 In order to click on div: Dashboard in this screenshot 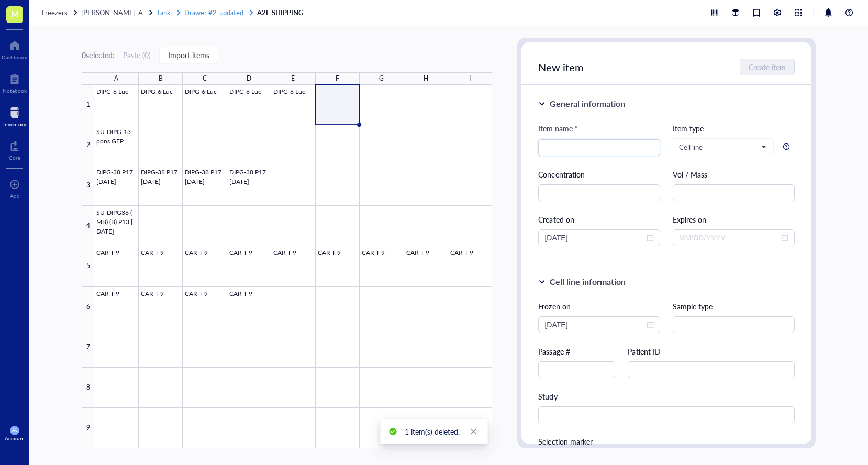, I will do `click(14, 57)`.